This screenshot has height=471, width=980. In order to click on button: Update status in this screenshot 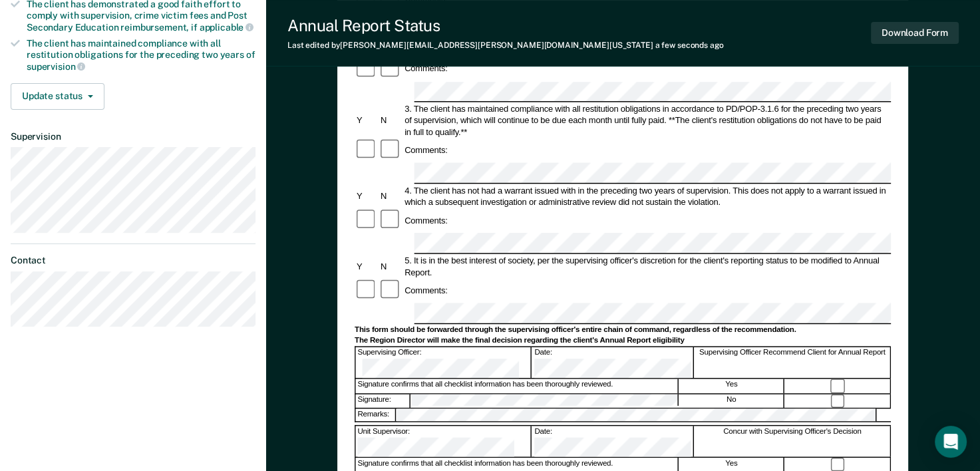, I will do `click(57, 97)`.